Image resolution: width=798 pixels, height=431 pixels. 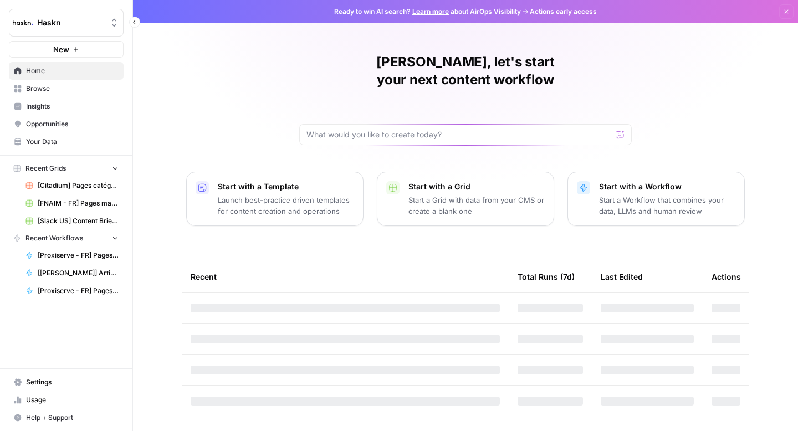 What do you see at coordinates (78, 291) in the screenshot?
I see `span: [Proxiserve - FR] Pages catégories - 800 mots sans FAQ` at bounding box center [78, 291].